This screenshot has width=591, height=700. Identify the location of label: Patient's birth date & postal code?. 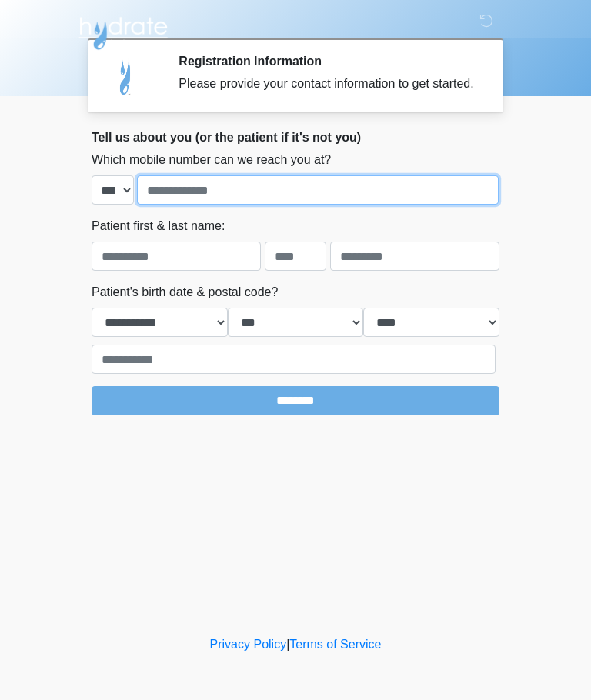
(185, 292).